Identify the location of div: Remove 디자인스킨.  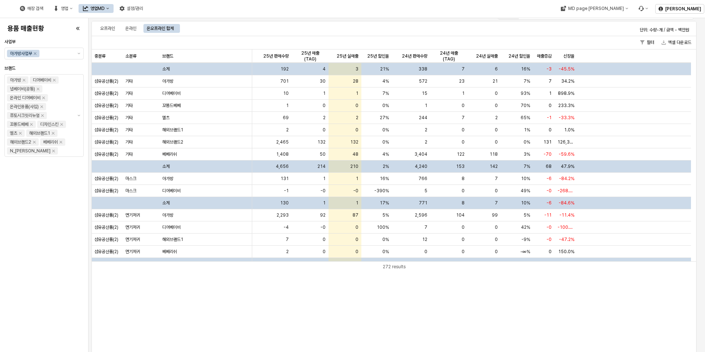
(62, 124).